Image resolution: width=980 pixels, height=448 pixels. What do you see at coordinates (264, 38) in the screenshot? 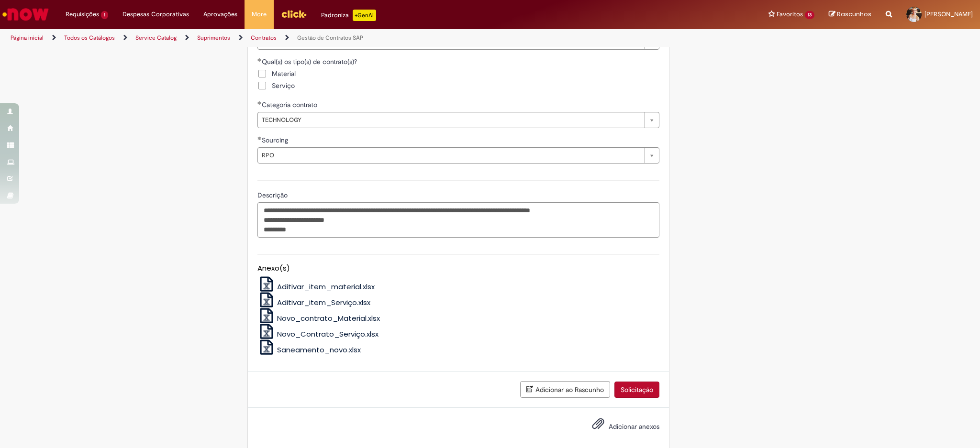
I see `a: Contratos` at bounding box center [264, 38].